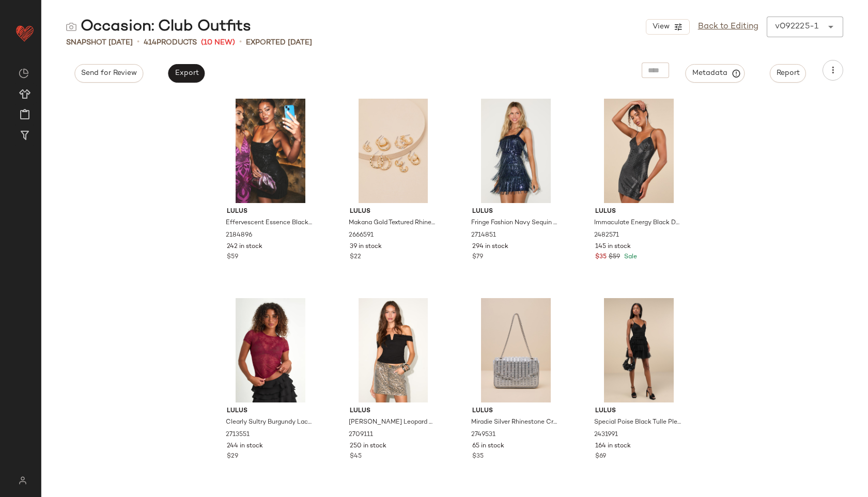  What do you see at coordinates (393, 151) in the screenshot?
I see `img: 12661401_2666591.jpg` at bounding box center [393, 151].